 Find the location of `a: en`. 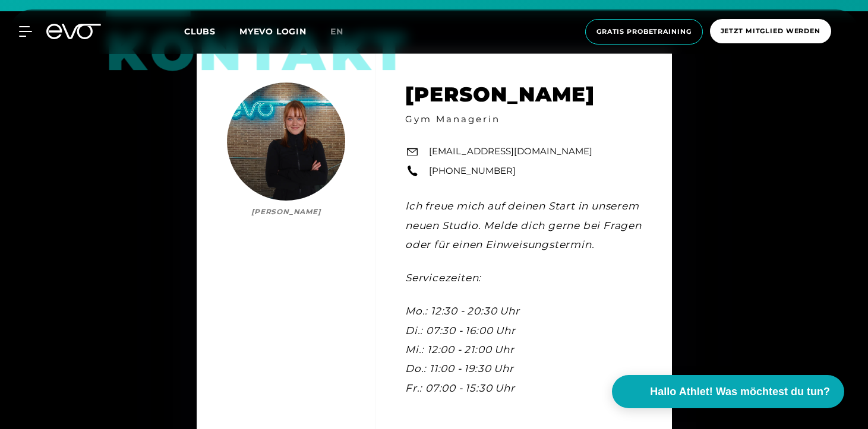

a: en is located at coordinates (344, 32).